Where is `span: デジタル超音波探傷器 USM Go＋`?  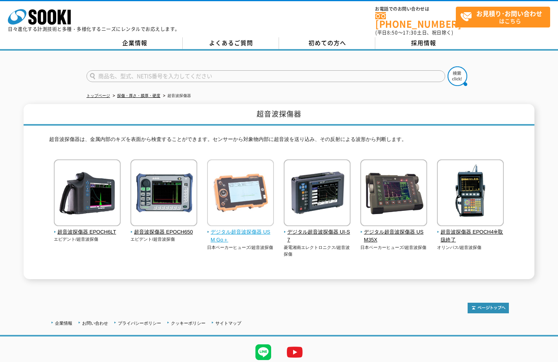 span: デジタル超音波探傷器 USM Go＋ is located at coordinates (240, 237).